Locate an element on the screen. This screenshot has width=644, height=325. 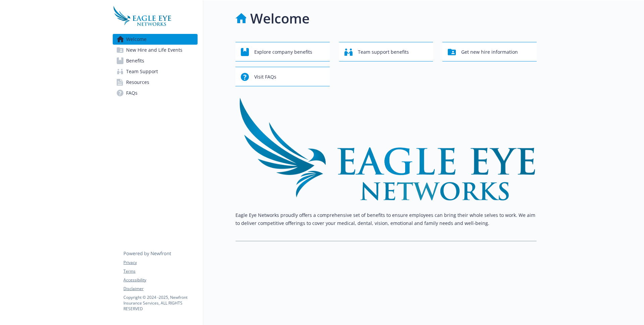
span: FAQs is located at coordinates (132, 93).